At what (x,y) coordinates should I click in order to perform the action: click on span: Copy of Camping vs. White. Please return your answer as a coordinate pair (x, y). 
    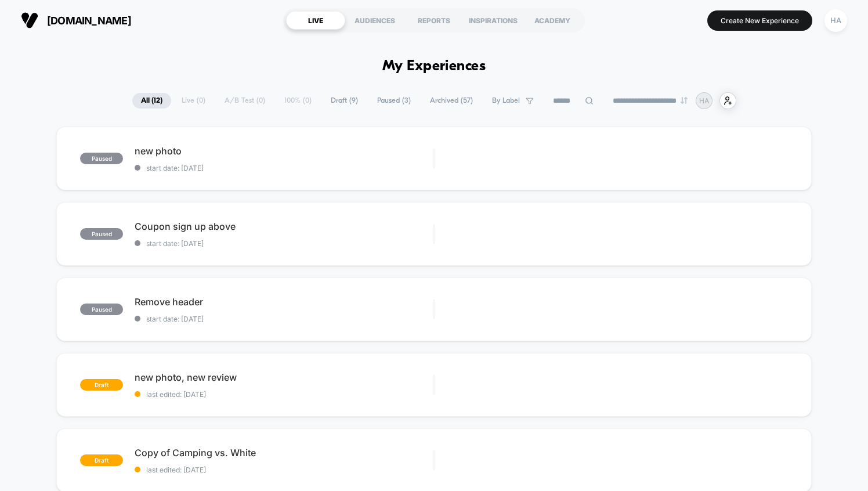
    Looking at the image, I should click on (284, 452).